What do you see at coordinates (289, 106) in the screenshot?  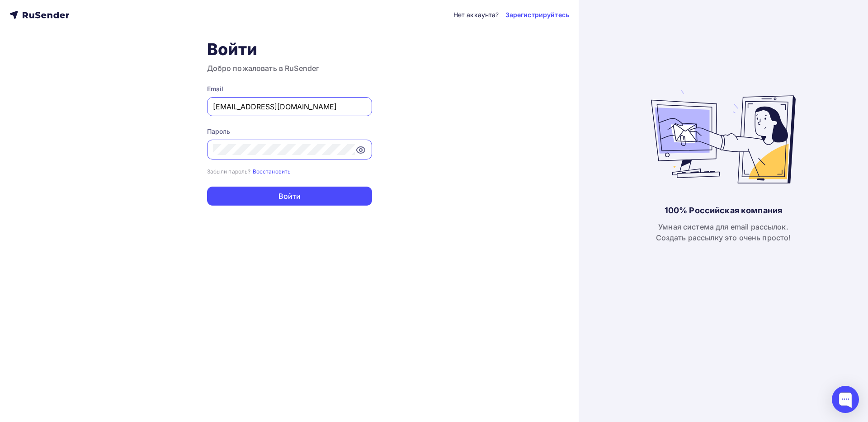 I see `input: Укажите свой email` at bounding box center [289, 106].